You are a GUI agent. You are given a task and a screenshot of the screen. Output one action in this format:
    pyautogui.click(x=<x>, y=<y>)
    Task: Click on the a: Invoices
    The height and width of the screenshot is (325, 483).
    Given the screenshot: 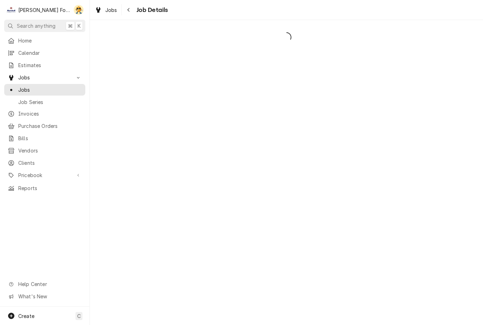 What is the action you would take?
    pyautogui.click(x=45, y=113)
    